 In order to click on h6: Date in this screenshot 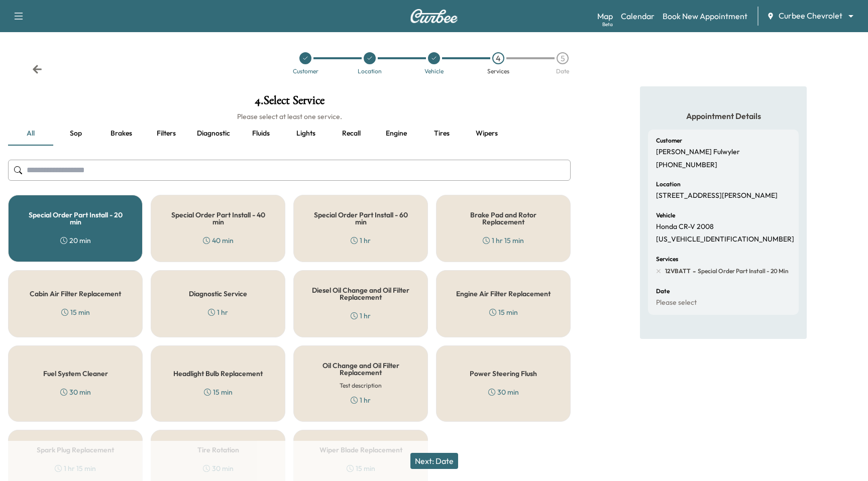, I will do `click(663, 291)`.